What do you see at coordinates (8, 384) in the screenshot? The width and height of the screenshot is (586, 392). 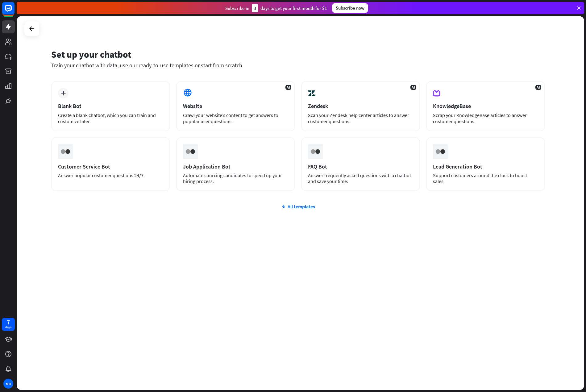 I see `div: MO` at bounding box center [8, 384].